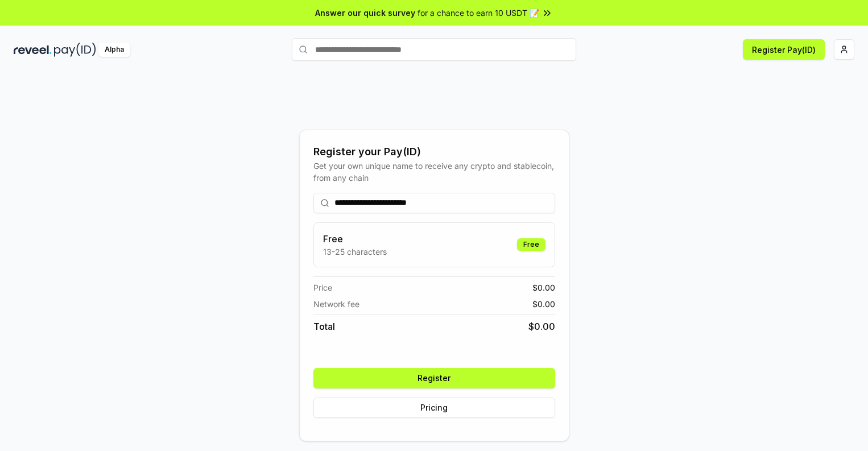 The image size is (868, 451). I want to click on img: pay_id, so click(75, 49).